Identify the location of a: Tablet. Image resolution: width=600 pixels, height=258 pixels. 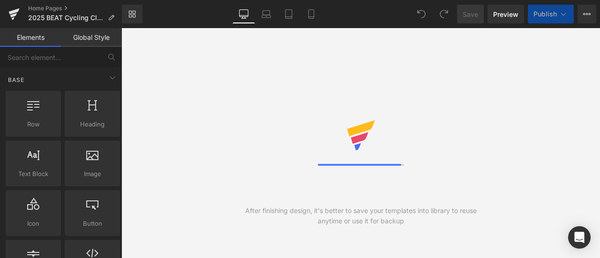
(289, 14).